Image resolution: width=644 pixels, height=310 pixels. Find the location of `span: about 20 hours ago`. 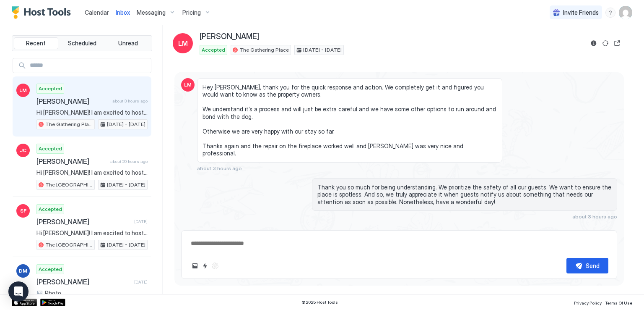

span: about 20 hours ago is located at coordinates (129, 161).